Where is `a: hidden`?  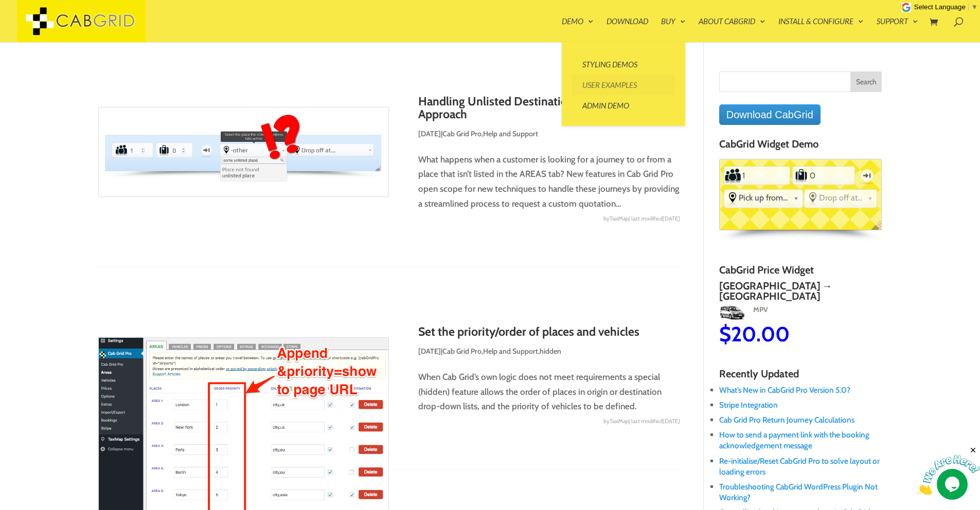
a: hidden is located at coordinates (550, 352).